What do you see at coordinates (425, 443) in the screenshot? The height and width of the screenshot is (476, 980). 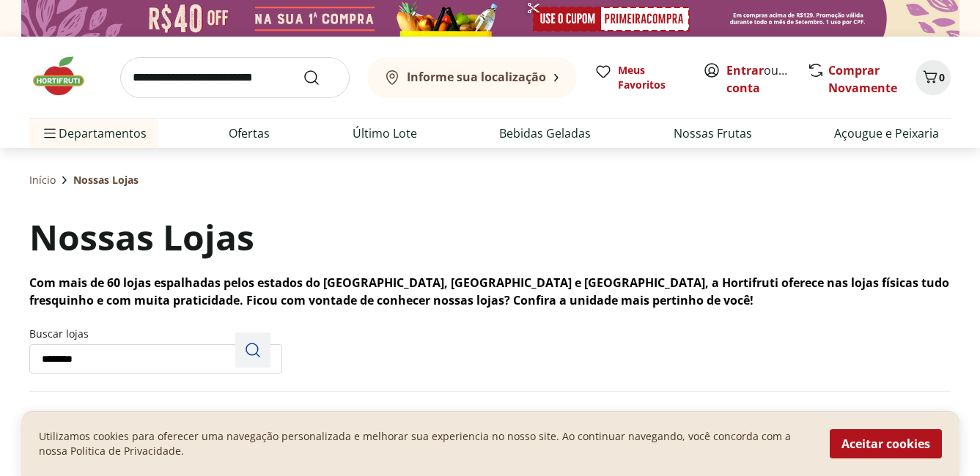 I see `p: Utilizamos cookies para oferecer uma navegação personalizada e melhorar sua experiencia no nosso ...` at bounding box center [425, 443].